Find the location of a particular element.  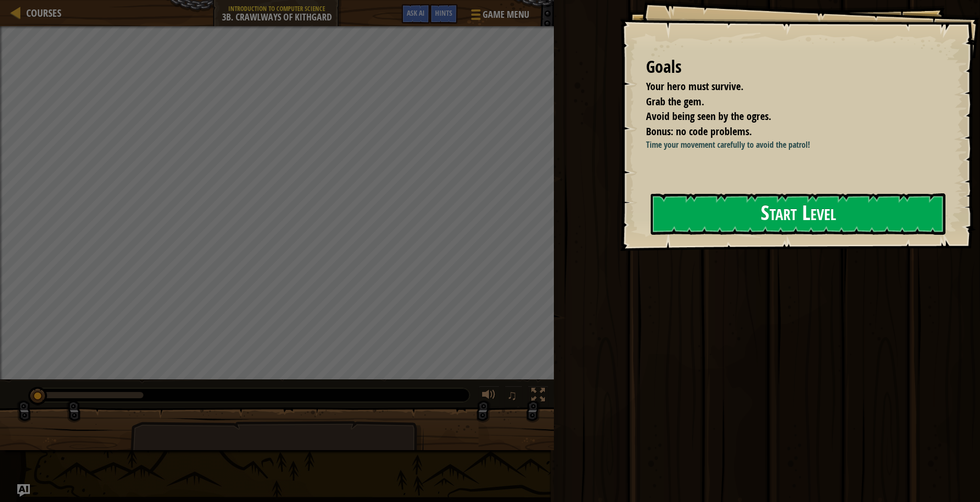

span: Your hero must survive. is located at coordinates (695, 86).